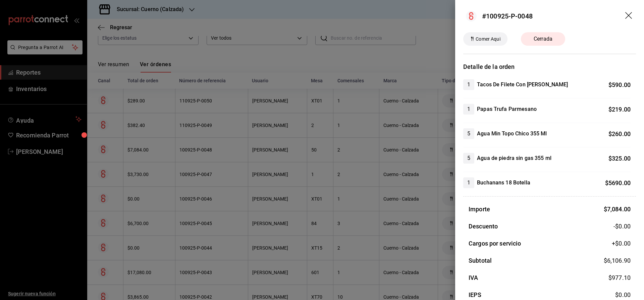 This screenshot has width=644, height=300. Describe the element at coordinates (618, 209) in the screenshot. I see `span: $ 7,084.00` at that location.